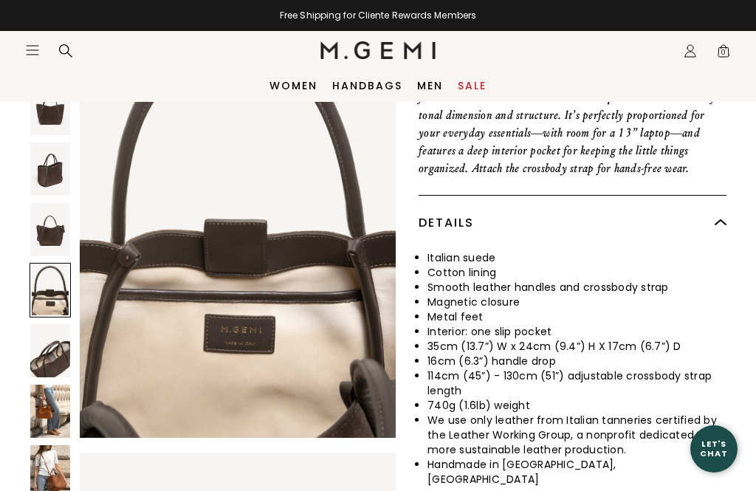  I want to click on span: 0, so click(724, 54).